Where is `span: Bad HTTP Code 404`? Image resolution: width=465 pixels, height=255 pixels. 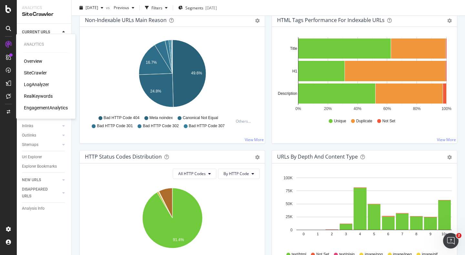
span: Bad HTTP Code 404 is located at coordinates (121, 118).